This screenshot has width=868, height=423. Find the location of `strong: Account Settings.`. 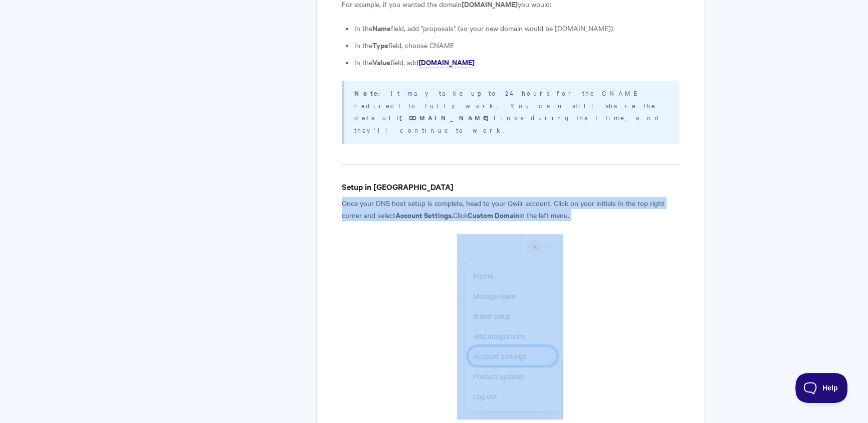

strong: Account Settings. is located at coordinates (424, 215).